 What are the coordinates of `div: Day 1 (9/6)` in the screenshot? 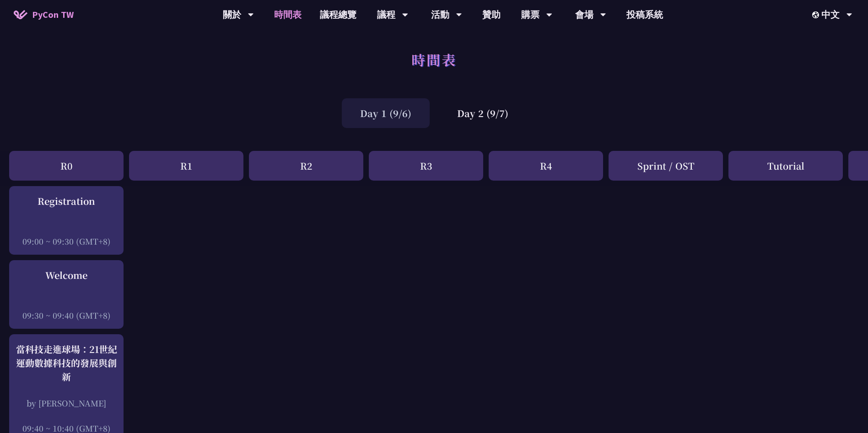 It's located at (386, 113).